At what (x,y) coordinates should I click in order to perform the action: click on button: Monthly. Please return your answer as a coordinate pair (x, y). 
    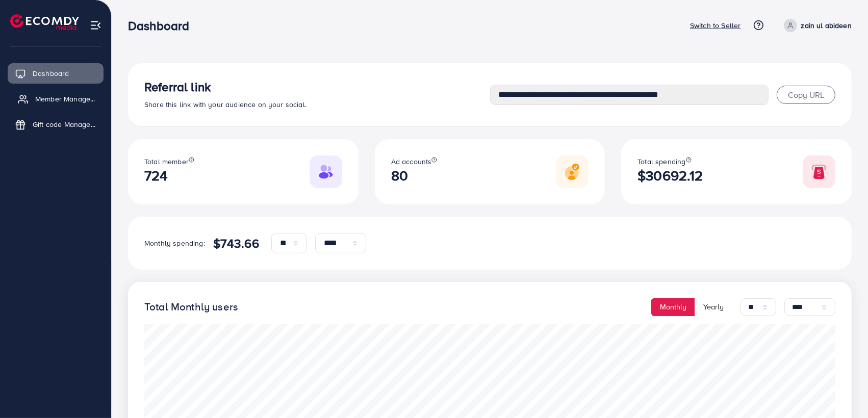
    Looking at the image, I should click on (673, 307).